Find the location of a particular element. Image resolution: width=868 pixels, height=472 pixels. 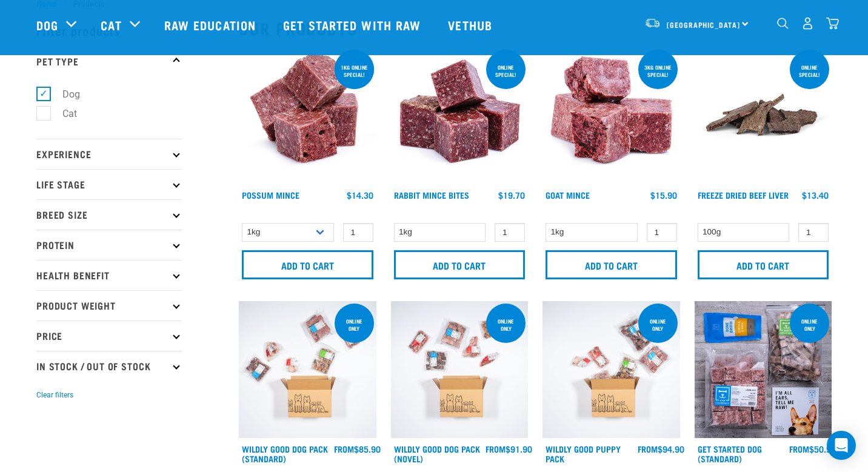

a: Wildly Good Puppy Pack is located at coordinates (583, 454).